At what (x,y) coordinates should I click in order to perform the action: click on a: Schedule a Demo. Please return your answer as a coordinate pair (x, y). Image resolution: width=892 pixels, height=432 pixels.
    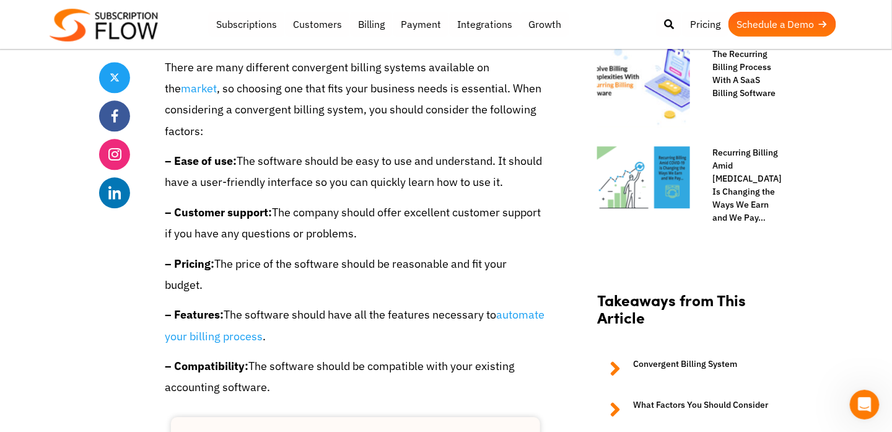
    Looking at the image, I should click on (782, 24).